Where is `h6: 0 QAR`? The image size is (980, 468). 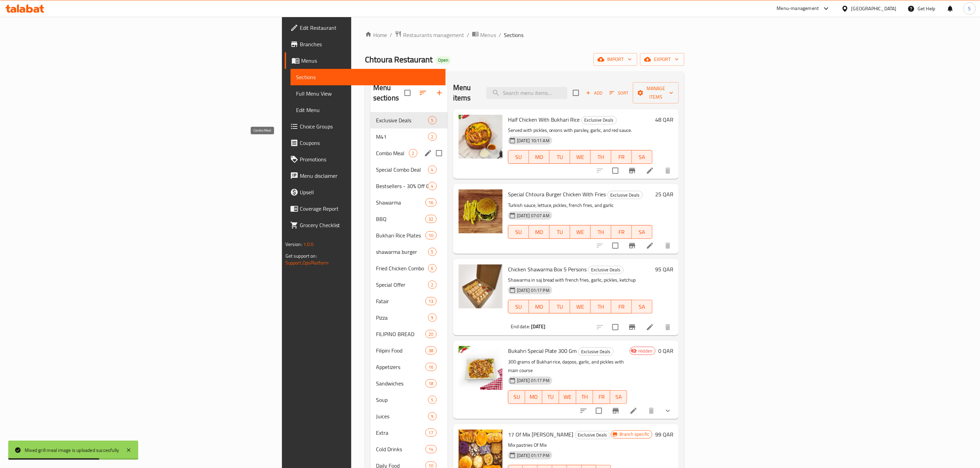 h6: 0 QAR is located at coordinates (666, 351).